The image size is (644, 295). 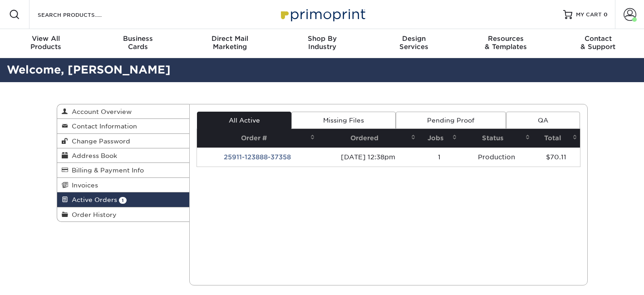 What do you see at coordinates (506, 43) in the screenshot?
I see `div: & Templates` at bounding box center [506, 43].